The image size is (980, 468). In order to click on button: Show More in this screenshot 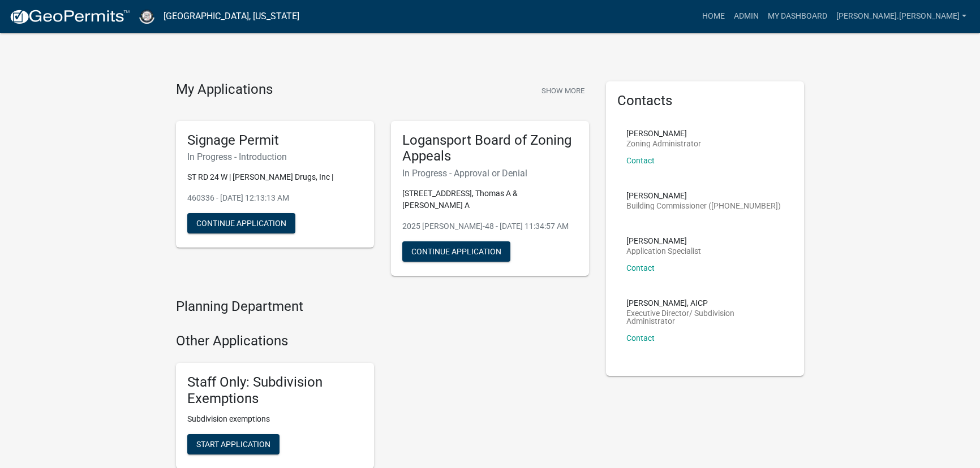, I will do `click(563, 91)`.